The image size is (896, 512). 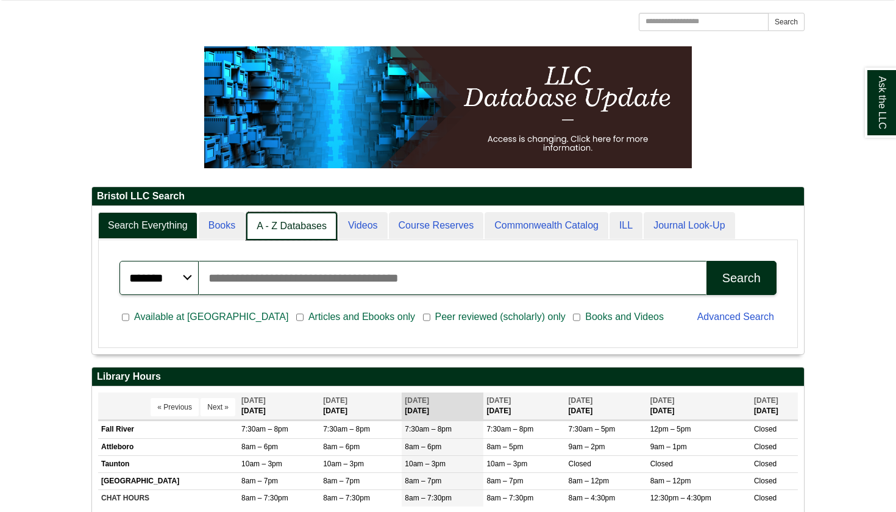 What do you see at coordinates (222, 225) in the screenshot?
I see `a: Books` at bounding box center [222, 225].